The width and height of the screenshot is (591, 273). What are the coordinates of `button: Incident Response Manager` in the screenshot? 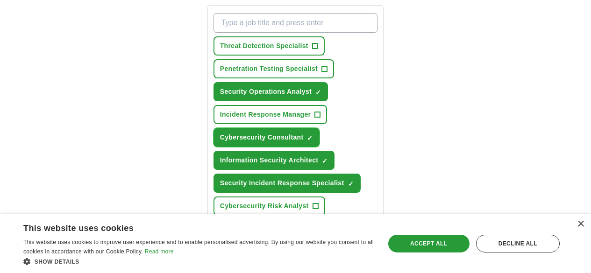 It's located at (271, 115).